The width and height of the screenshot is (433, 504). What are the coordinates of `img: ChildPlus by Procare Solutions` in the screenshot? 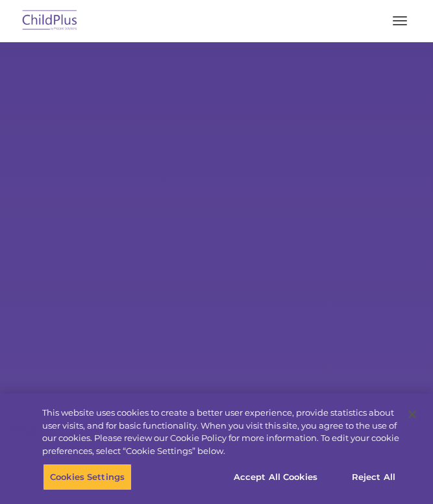 It's located at (50, 21).